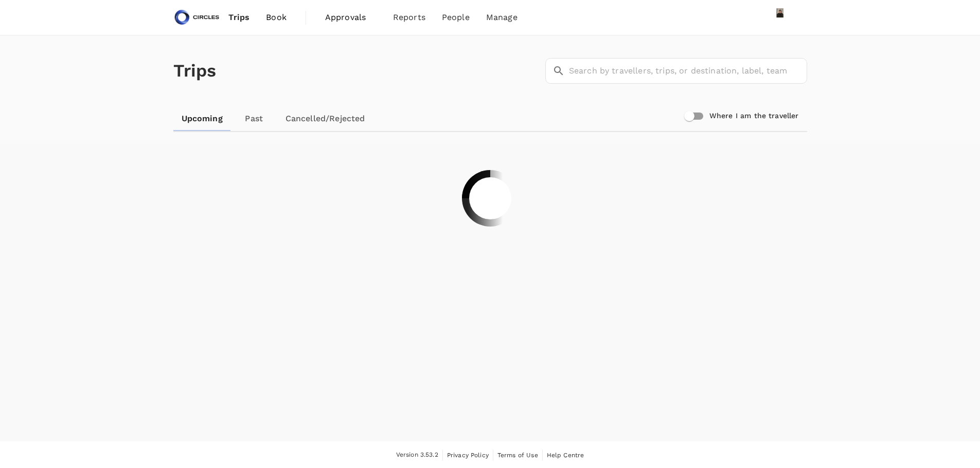 The image size is (980, 468). Describe the element at coordinates (195, 70) in the screenshot. I see `h1: Trips` at that location.